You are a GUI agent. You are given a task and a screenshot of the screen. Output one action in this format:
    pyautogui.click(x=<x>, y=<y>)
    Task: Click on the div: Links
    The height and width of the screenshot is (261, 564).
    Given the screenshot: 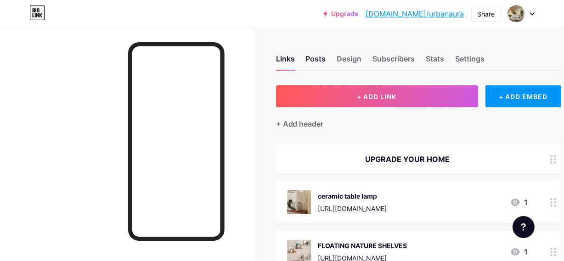 What is the action you would take?
    pyautogui.click(x=285, y=62)
    